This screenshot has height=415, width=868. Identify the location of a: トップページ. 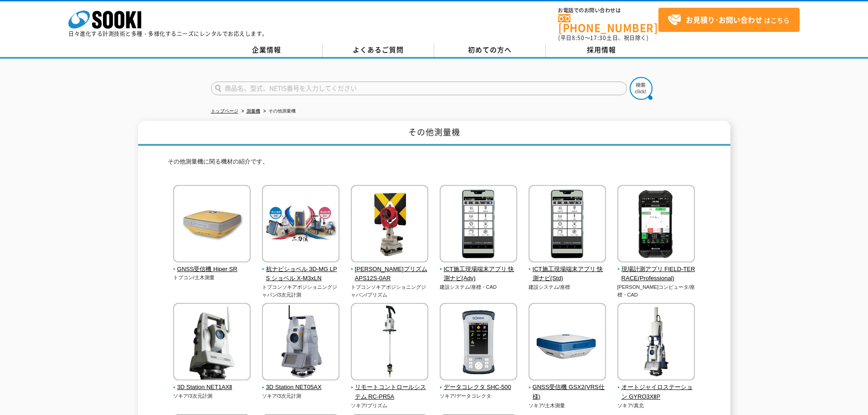
(225, 111).